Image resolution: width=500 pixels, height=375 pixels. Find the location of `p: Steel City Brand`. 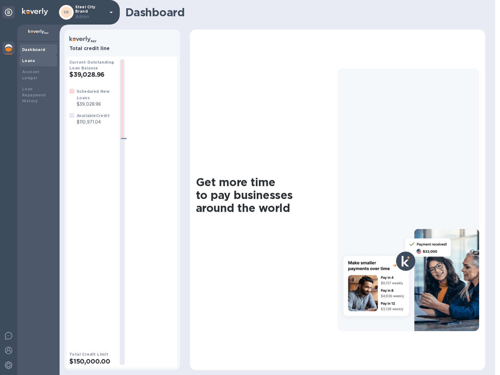

p: Steel City Brand is located at coordinates (91, 12).